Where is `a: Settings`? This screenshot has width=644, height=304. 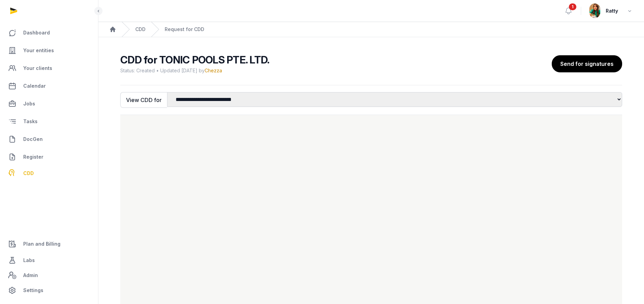 a: Settings is located at coordinates (49, 290).